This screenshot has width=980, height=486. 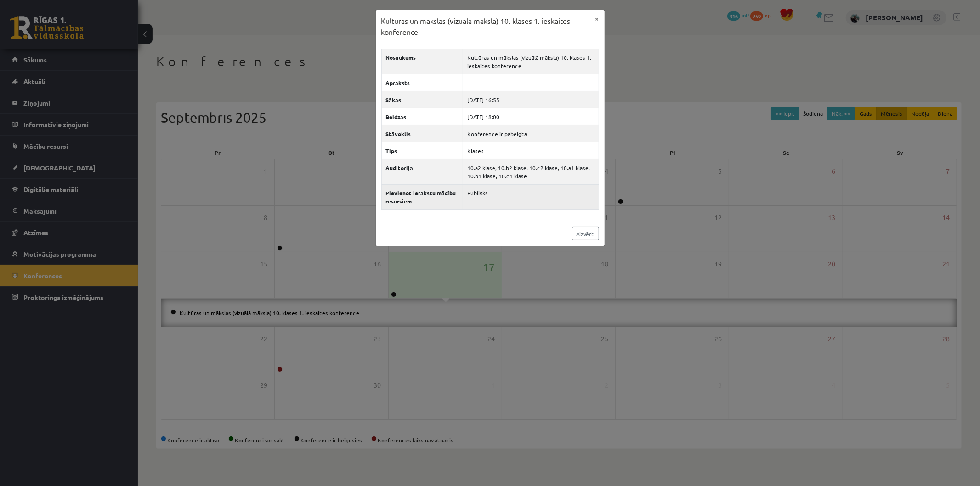 What do you see at coordinates (486, 26) in the screenshot?
I see `h3: Kultūras un mākslas (vizuālā māksla) 10. klases 1. ieskaites konference` at bounding box center [486, 26].